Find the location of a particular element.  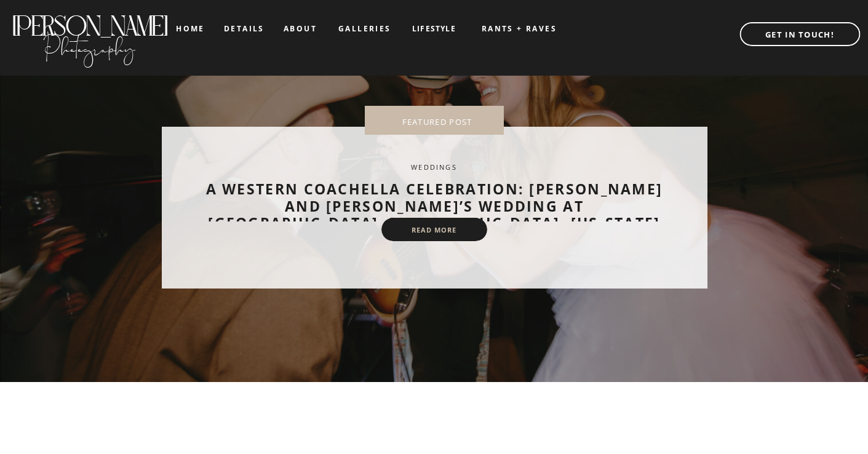

a: home is located at coordinates (190, 29).